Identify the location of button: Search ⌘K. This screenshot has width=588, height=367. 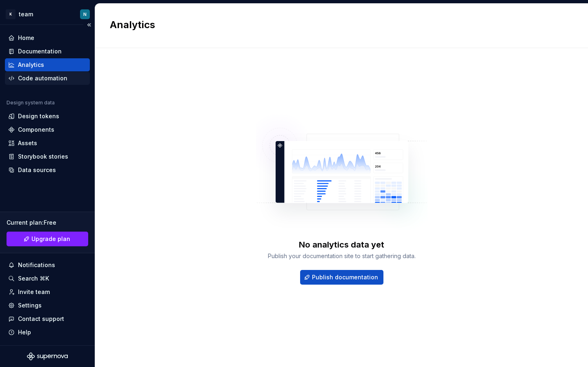
(48, 279).